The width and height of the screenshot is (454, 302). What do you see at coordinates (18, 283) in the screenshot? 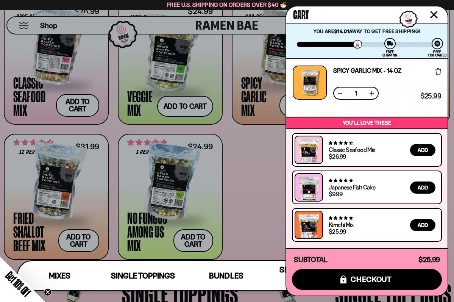
I see `span: Get 10% Off` at bounding box center [18, 283].